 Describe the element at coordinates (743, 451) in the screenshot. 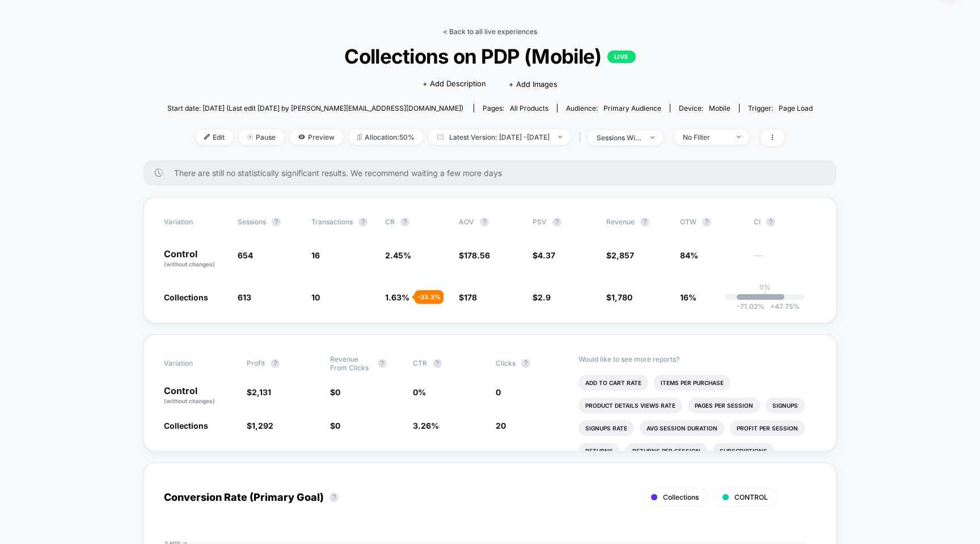

I see `li: Subscriptions` at that location.